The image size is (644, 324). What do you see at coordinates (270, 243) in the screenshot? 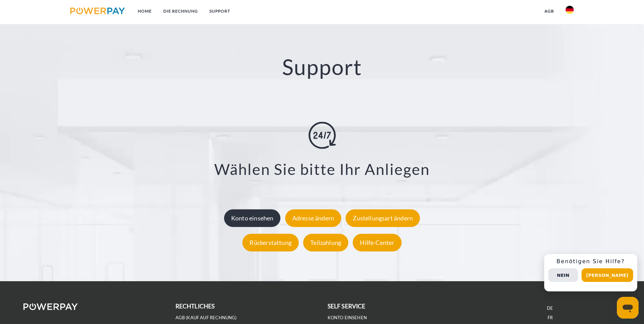
I see `div: Rückerstattung` at bounding box center [270, 243].